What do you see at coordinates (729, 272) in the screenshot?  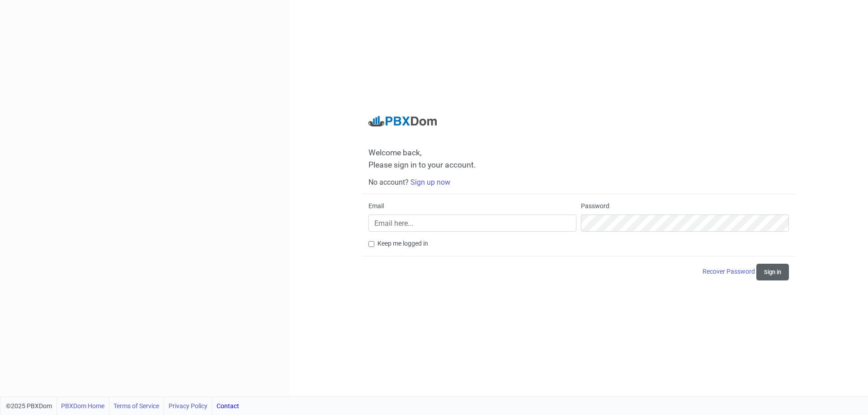 I see `a: Recover Password` at bounding box center [729, 272].